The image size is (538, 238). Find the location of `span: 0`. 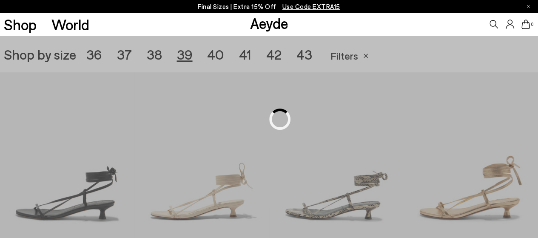

span: 0 is located at coordinates (532, 24).